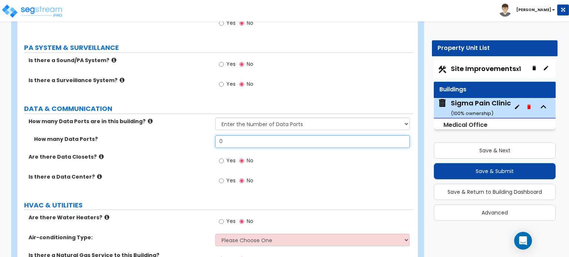 This screenshot has width=569, height=257. I want to click on span: Sigma Pain Clinic San Antonio, so click(474, 108).